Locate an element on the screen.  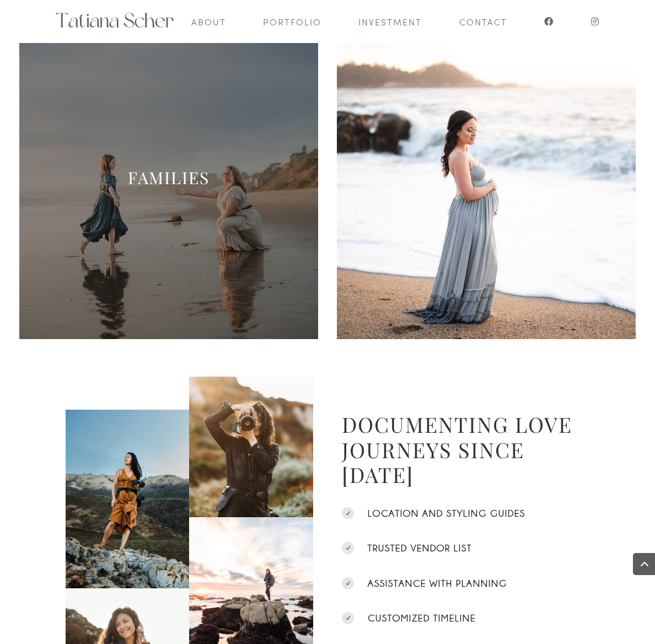
a: Carmel maternity photo is located at coordinates (486, 336).